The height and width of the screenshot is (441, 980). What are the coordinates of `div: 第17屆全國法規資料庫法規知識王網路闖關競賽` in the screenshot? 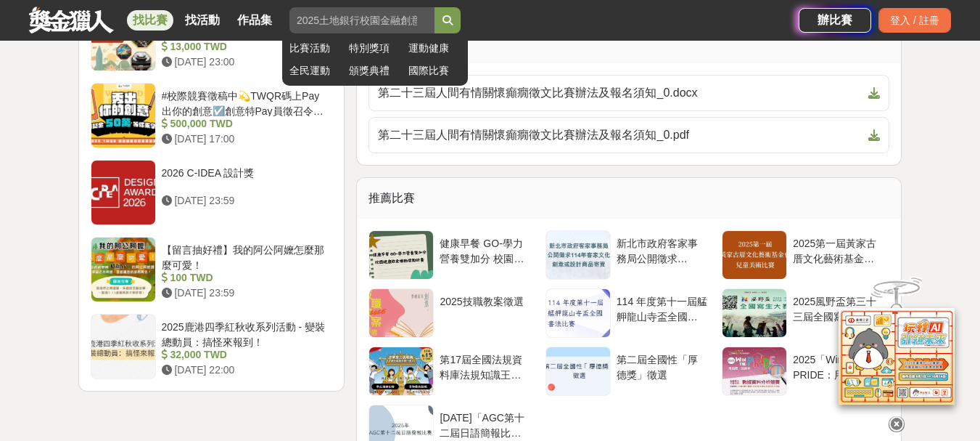 It's located at (485, 366).